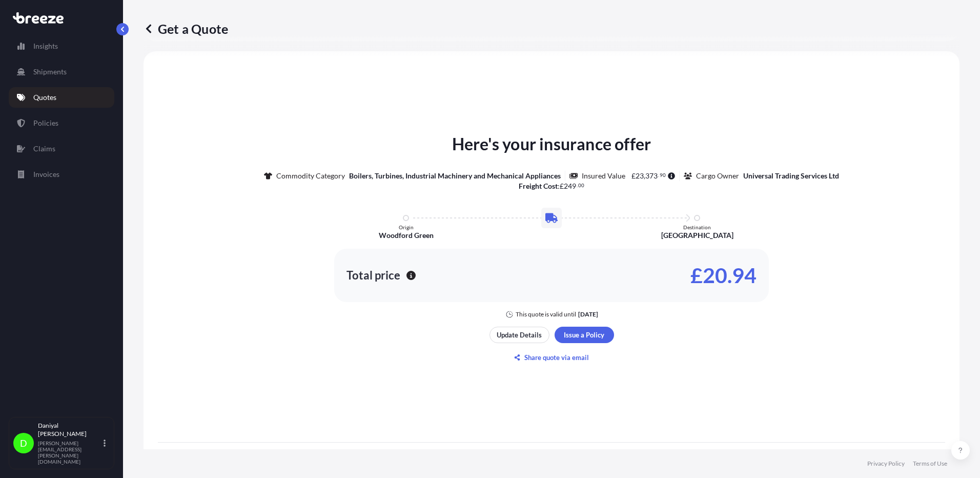 The height and width of the screenshot is (478, 980). I want to click on b: Freight Cost, so click(538, 186).